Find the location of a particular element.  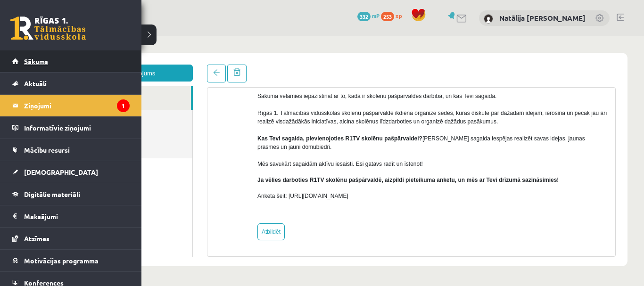

a: Digitālie materiāli is located at coordinates (71, 194).